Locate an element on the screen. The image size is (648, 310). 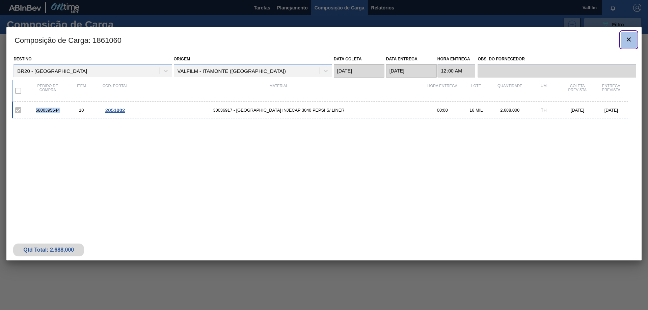
div: Cód. Portal is located at coordinates (115, 91).